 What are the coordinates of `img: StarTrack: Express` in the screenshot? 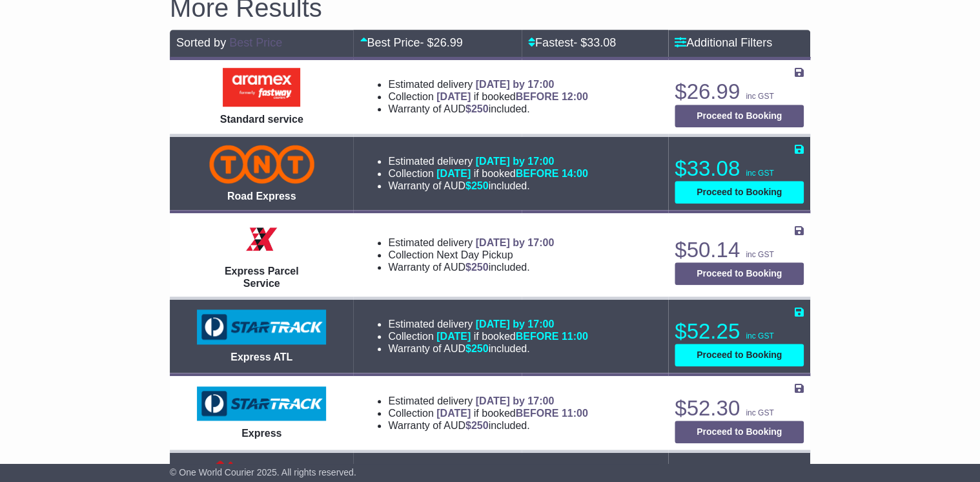 It's located at (261, 404).